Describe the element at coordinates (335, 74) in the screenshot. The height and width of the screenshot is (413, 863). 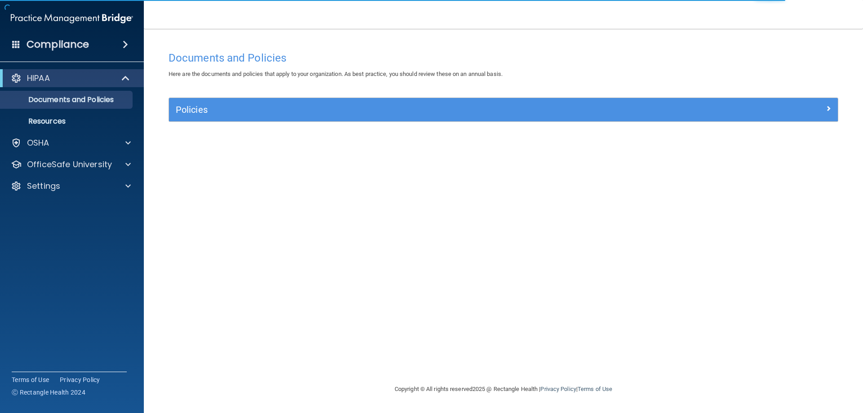
I see `span: Here are the documents and policies that apply to your organization. As best practice, you should...` at that location.